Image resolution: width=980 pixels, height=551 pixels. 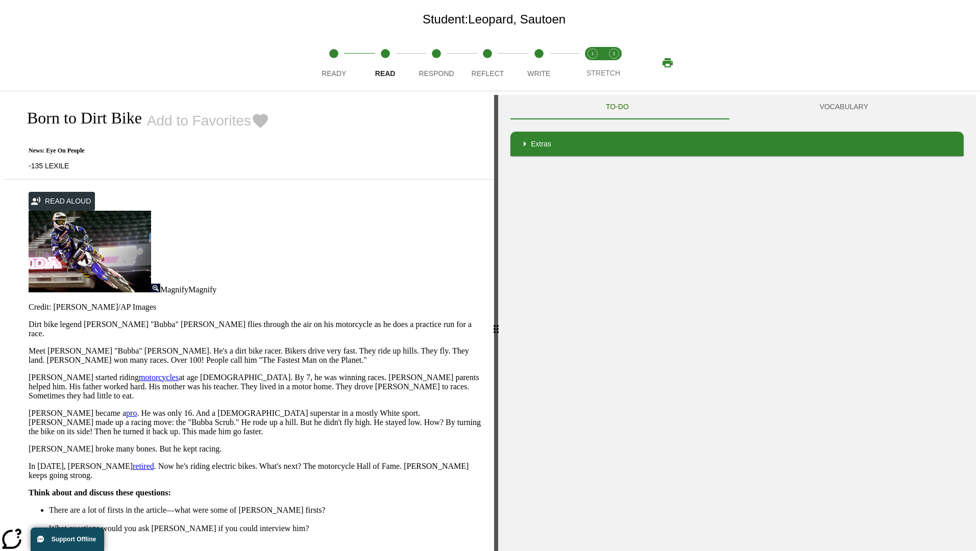 I want to click on p: News: Eye On People, so click(x=143, y=150).